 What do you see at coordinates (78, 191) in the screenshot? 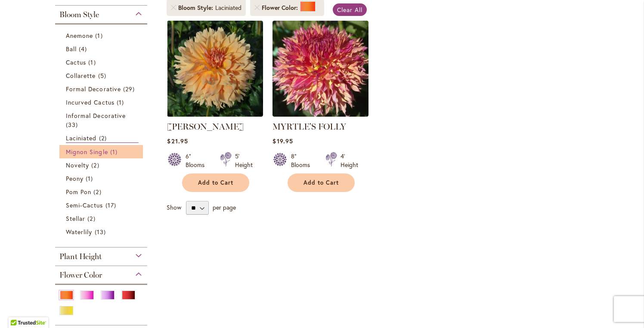
I see `span: Pom Pon` at bounding box center [78, 191].